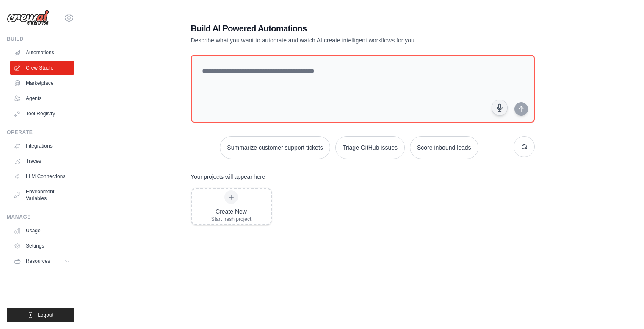 This screenshot has width=644, height=329. I want to click on button: Resources, so click(42, 261).